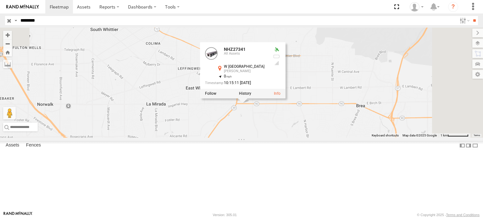  What do you see at coordinates (211, 94) in the screenshot?
I see `label: Realtime tracking of Asset` at bounding box center [211, 94].